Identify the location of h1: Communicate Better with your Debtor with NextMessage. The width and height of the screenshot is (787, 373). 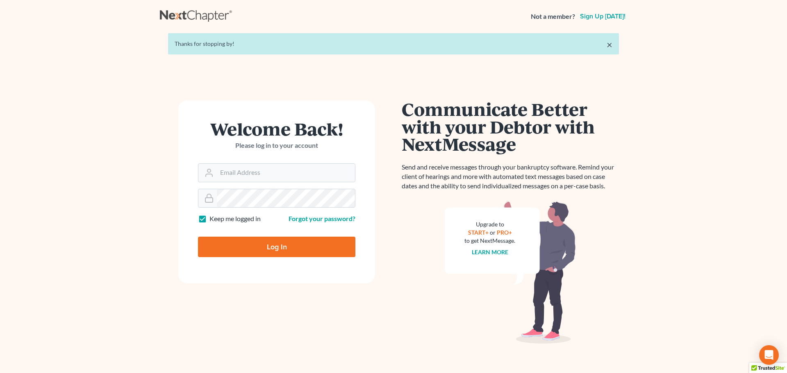
(510, 127).